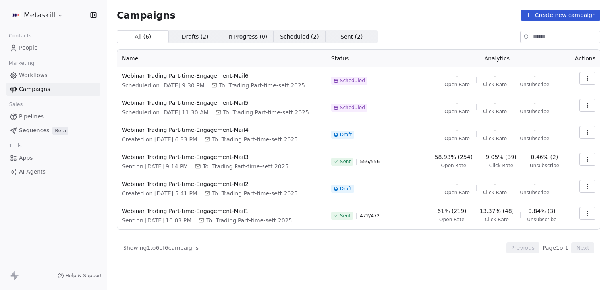 This screenshot has height=290, width=610. I want to click on span: Sent ( 2 ), so click(351, 37).